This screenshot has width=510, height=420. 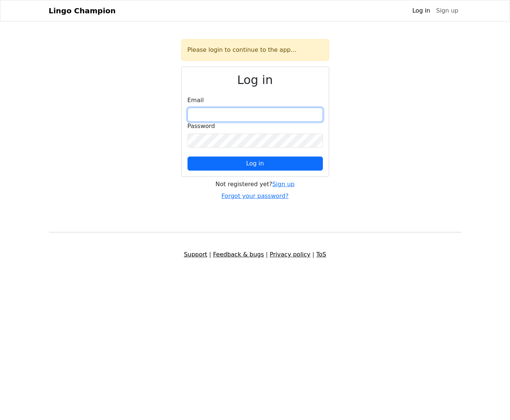 I want to click on a: Forgot your password?, so click(x=255, y=196).